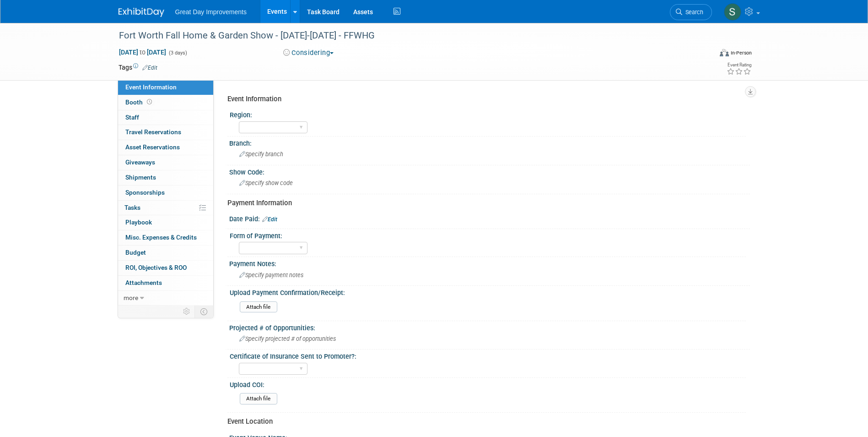 Image resolution: width=868 pixels, height=437 pixels. I want to click on a: Attachments, so click(166, 283).